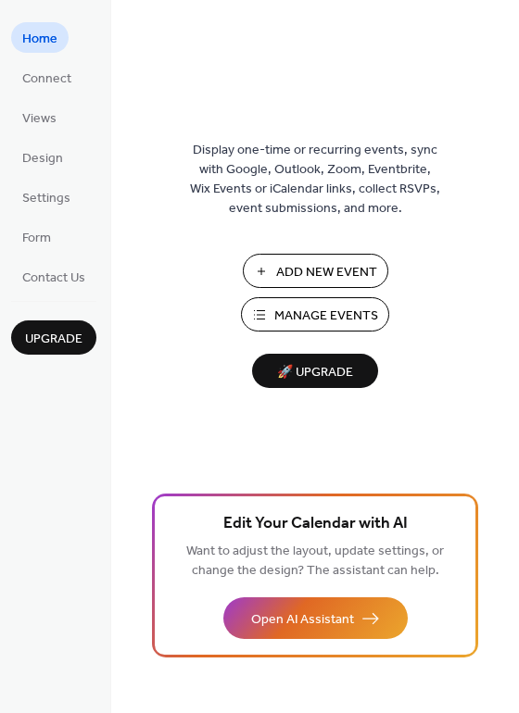 Image resolution: width=519 pixels, height=713 pixels. What do you see at coordinates (302, 620) in the screenshot?
I see `span: Open AI Assistant` at bounding box center [302, 620].